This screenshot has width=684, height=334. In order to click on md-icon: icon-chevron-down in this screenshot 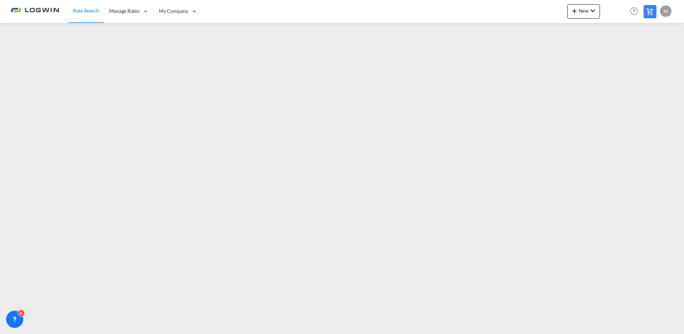, I will do `click(593, 11)`.